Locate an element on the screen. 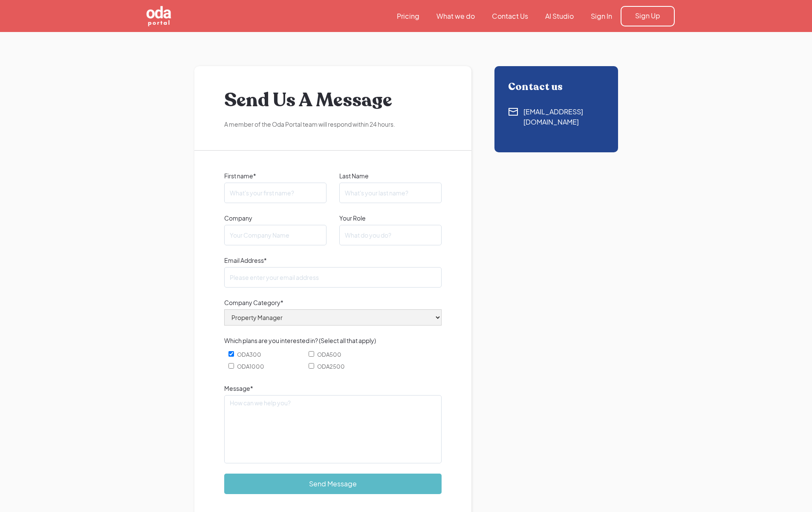  input: What's your last name? is located at coordinates (390, 193).